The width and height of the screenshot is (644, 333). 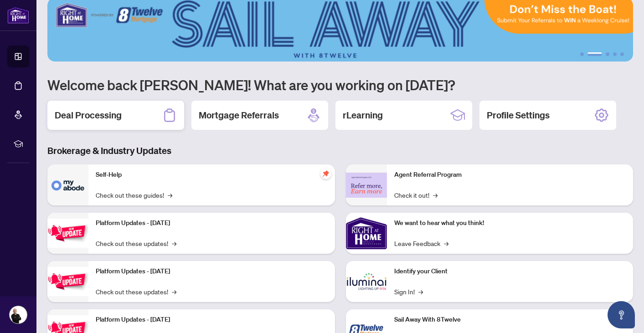 I want to click on button: 4, so click(x=615, y=54).